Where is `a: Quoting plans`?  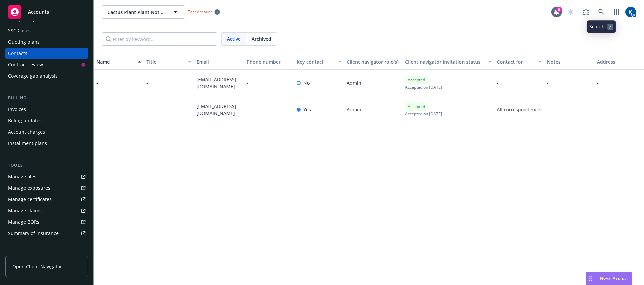 a: Quoting plans is located at coordinates (47, 42).